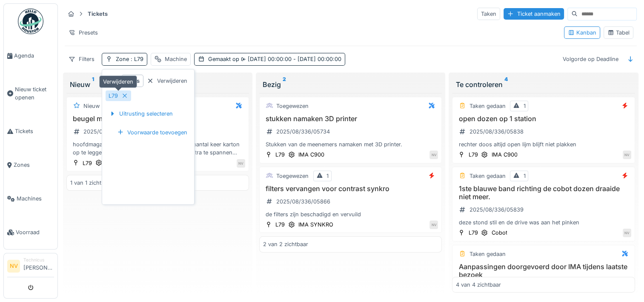 The image size is (644, 302). I want to click on strong: is, so click(137, 80).